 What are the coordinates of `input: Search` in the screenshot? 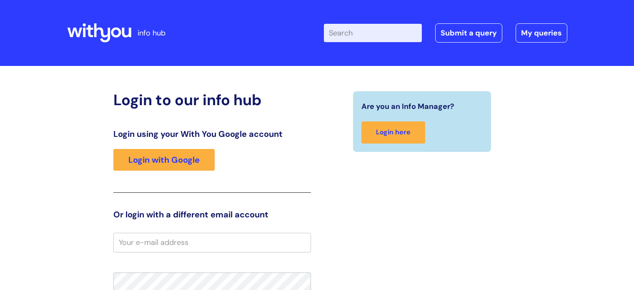 It's located at (373, 33).